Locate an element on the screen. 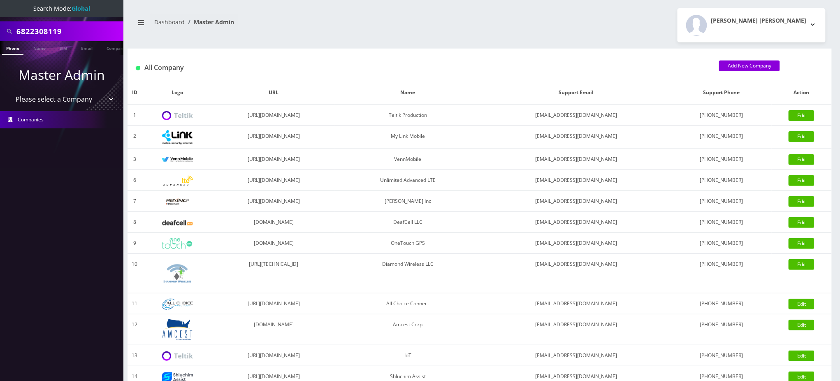 The image size is (840, 381). td: 10 is located at coordinates (134, 274).